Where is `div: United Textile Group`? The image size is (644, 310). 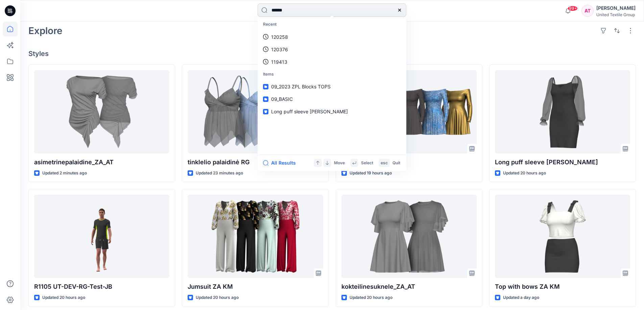
div: United Textile Group is located at coordinates (616, 15).